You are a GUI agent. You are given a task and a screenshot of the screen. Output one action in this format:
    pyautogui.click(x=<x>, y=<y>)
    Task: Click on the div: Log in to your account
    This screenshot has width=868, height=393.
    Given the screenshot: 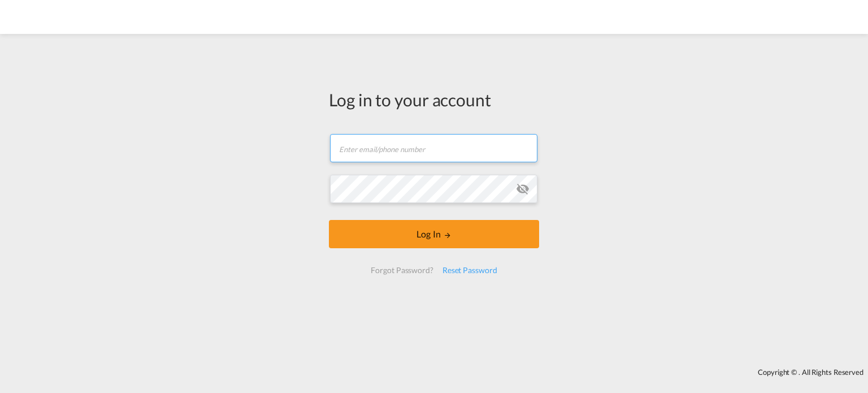 What is the action you would take?
    pyautogui.click(x=434, y=99)
    